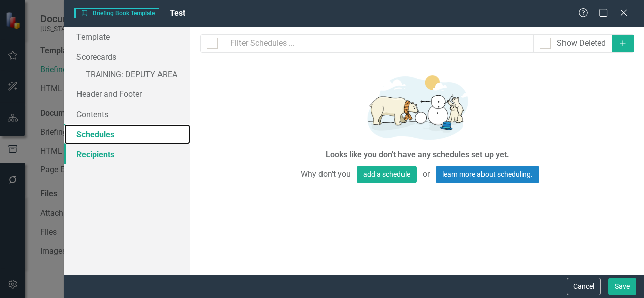 The image size is (644, 298). What do you see at coordinates (325, 174) in the screenshot?
I see `span: Why don't you` at bounding box center [325, 174].